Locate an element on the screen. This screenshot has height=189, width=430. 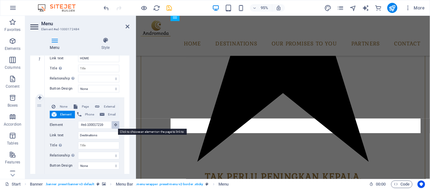
button: text_generator is located at coordinates (366, 8).